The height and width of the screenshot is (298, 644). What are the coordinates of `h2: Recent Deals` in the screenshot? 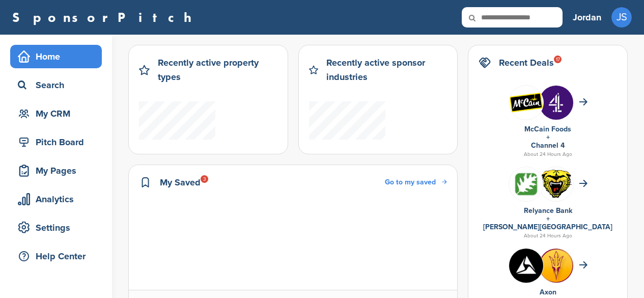 It's located at (526, 63).